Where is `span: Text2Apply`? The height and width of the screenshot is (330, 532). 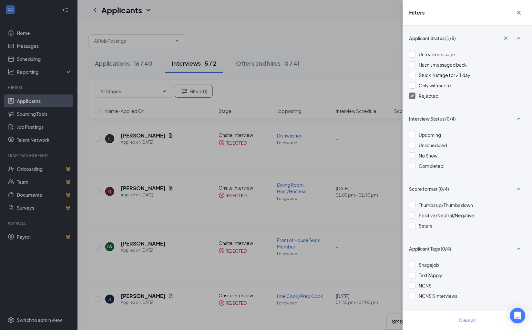
span: Text2Apply is located at coordinates (431, 275).